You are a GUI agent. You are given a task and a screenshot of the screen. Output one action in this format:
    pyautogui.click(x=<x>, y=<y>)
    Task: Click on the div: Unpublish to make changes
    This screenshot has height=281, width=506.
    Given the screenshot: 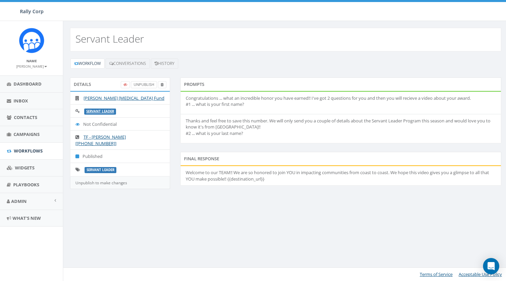 What is the action you would take?
    pyautogui.click(x=120, y=183)
    